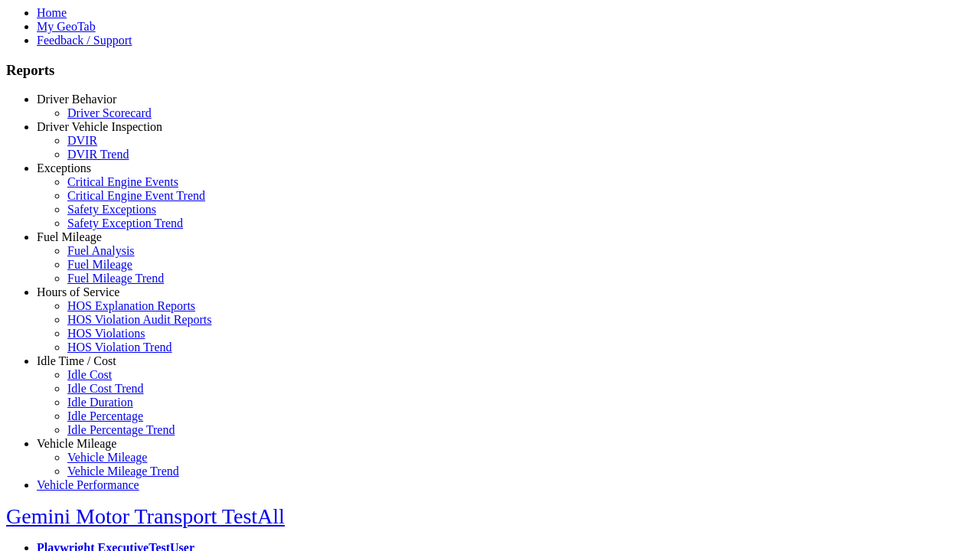  I want to click on a: DVIR Trend, so click(98, 154).